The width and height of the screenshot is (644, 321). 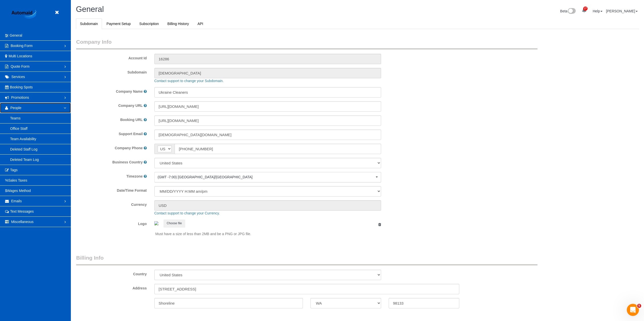 What do you see at coordinates (140, 274) in the screenshot?
I see `label: Country` at bounding box center [140, 274].